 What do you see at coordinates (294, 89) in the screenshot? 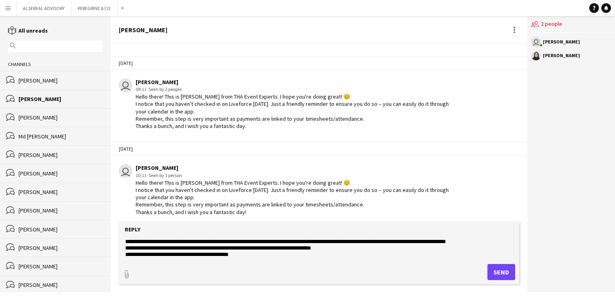
I see `div: 09:11` at bounding box center [294, 89].